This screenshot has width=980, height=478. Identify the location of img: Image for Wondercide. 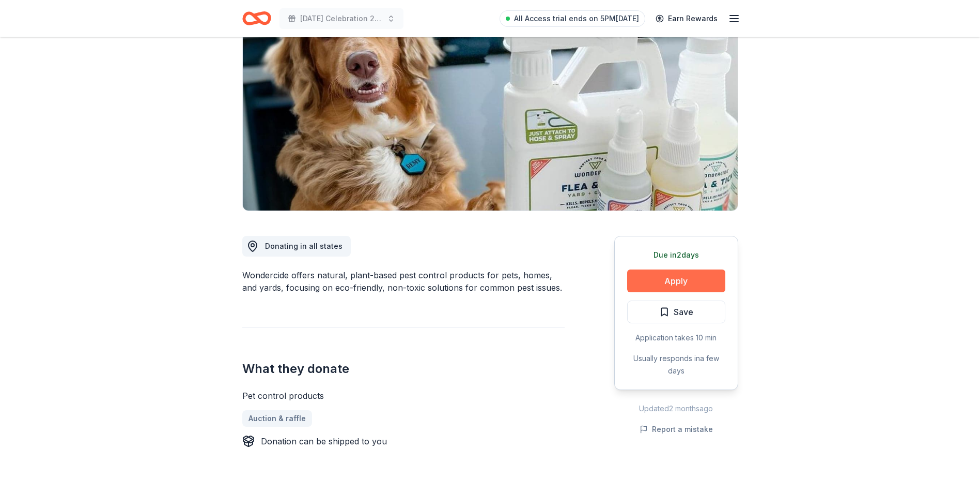
(490, 112).